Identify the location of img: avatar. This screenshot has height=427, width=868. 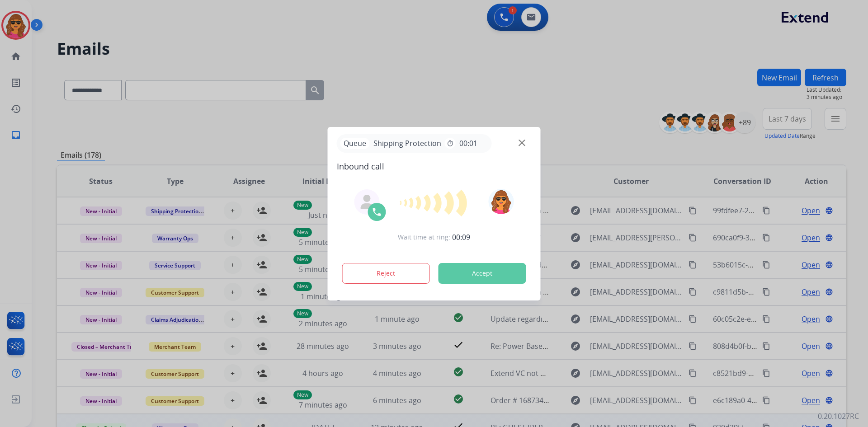
(501, 202).